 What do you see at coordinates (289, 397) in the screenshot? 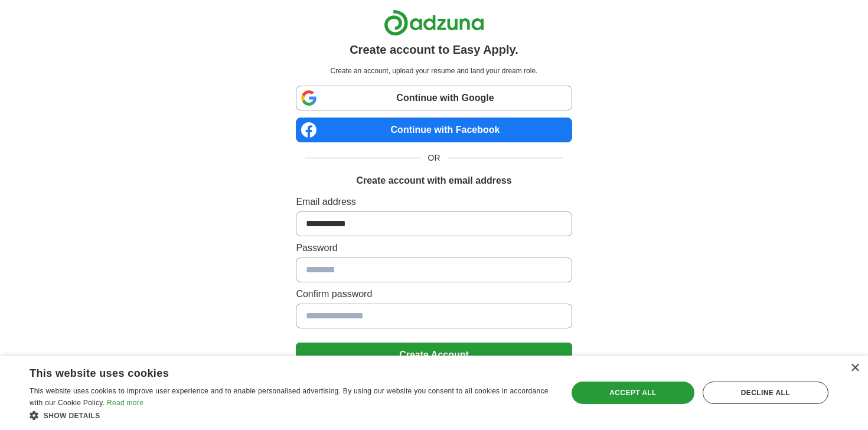
I see `span: This website uses cookies to improve user experience and to enable personalised advertising. By u...` at bounding box center [289, 397].